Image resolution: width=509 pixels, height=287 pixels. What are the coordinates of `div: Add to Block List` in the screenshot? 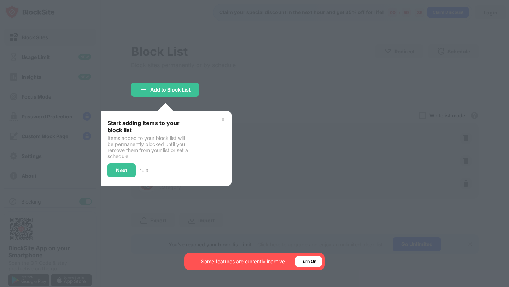 It's located at (170, 90).